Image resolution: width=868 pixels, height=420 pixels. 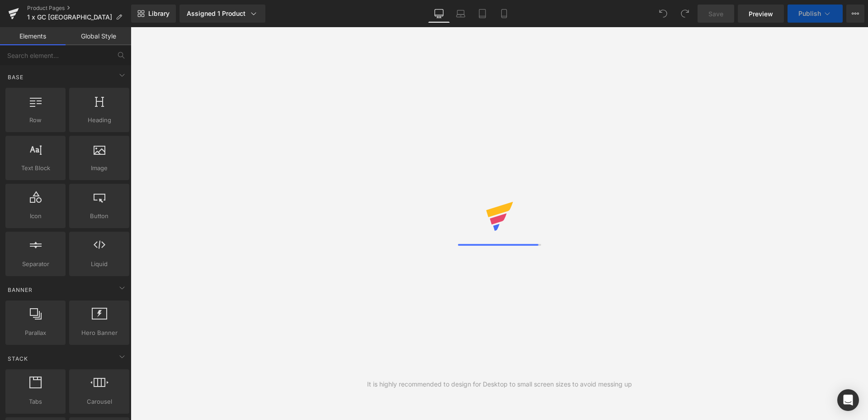 What do you see at coordinates (20, 289) in the screenshot?
I see `span: Banner` at bounding box center [20, 289].